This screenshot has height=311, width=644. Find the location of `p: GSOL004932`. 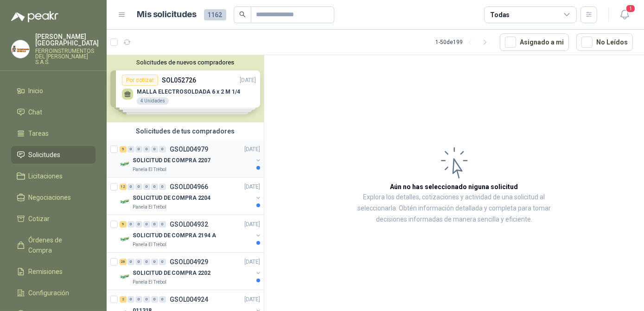

p: GSOL004932 is located at coordinates (189, 224).